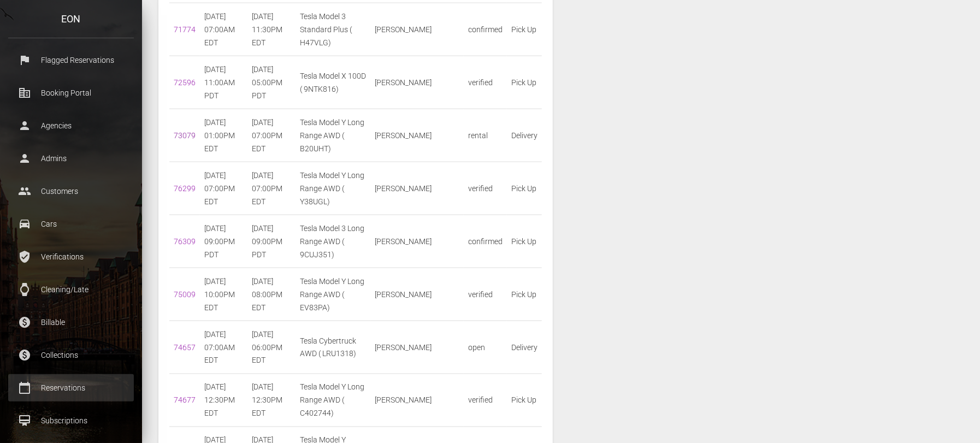 The width and height of the screenshot is (980, 443). I want to click on a: 71774, so click(184, 29).